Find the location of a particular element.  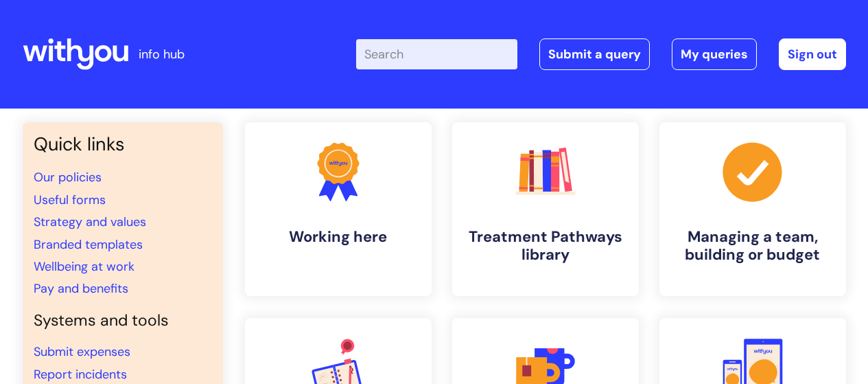

a: My queries is located at coordinates (714, 55).